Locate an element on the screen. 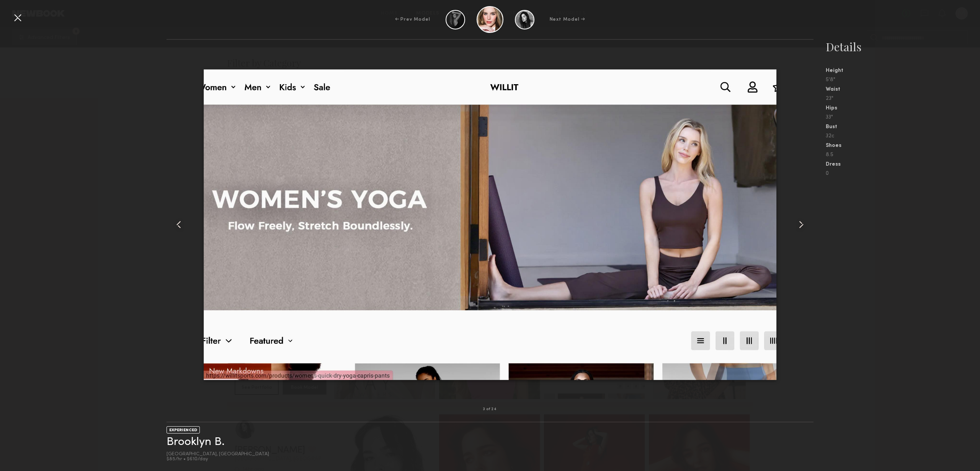 The height and width of the screenshot is (471, 980). div: Shoes is located at coordinates (902, 146).